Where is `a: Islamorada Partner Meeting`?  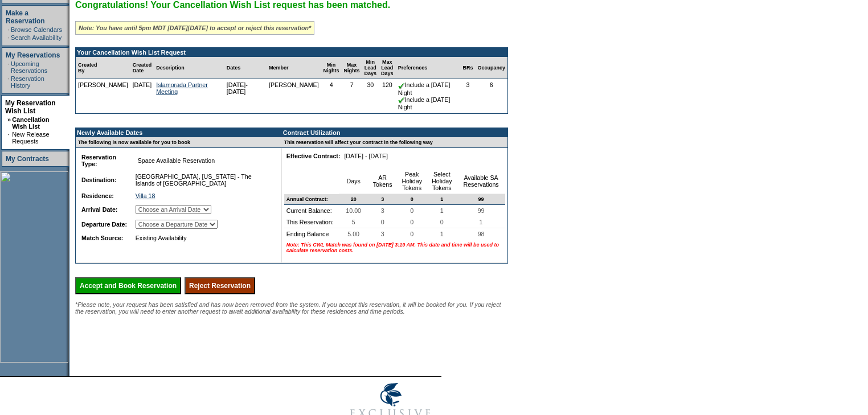
a: Islamorada Partner Meeting is located at coordinates (182, 88).